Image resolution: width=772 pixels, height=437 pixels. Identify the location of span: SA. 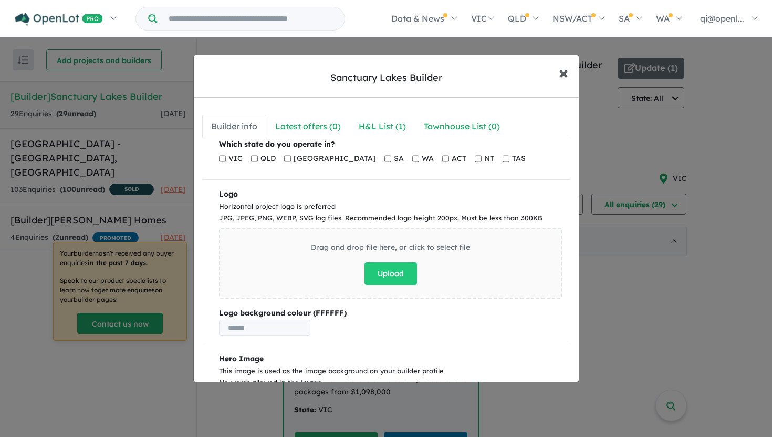
(399, 159).